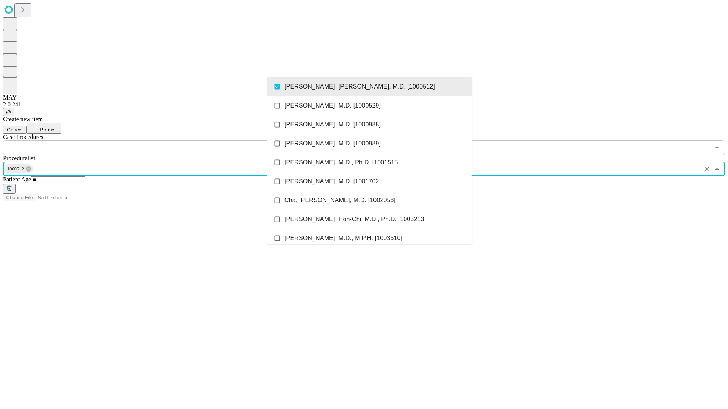 Image resolution: width=728 pixels, height=409 pixels. What do you see at coordinates (15, 130) in the screenshot?
I see `span: Cancel` at bounding box center [15, 130].